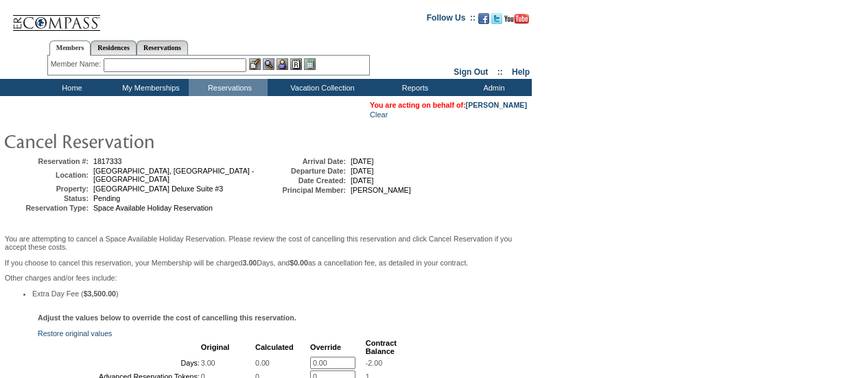 The height and width of the screenshot is (378, 868). Describe the element at coordinates (262, 363) in the screenshot. I see `span: 0.00` at that location.